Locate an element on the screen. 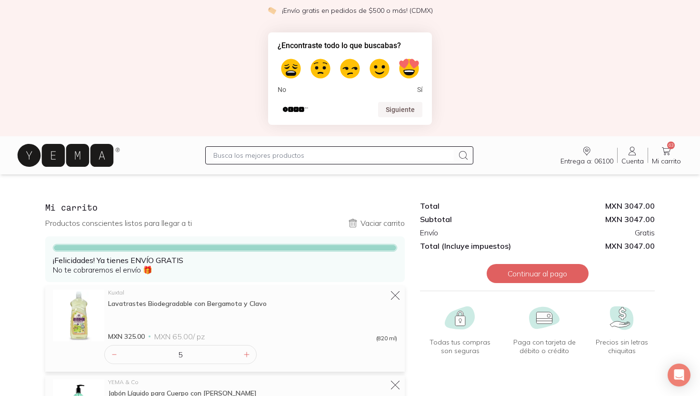  h3: Mi carrito is located at coordinates (225, 207).